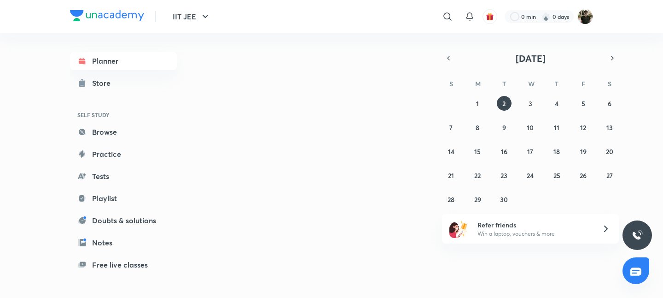 This screenshot has width=663, height=298. I want to click on img: referral, so click(459, 228).